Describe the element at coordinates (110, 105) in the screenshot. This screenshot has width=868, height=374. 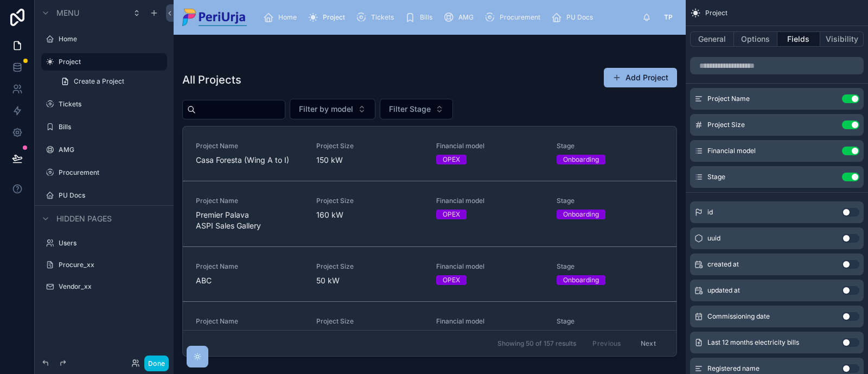
I see `label: Tickets` at that location.